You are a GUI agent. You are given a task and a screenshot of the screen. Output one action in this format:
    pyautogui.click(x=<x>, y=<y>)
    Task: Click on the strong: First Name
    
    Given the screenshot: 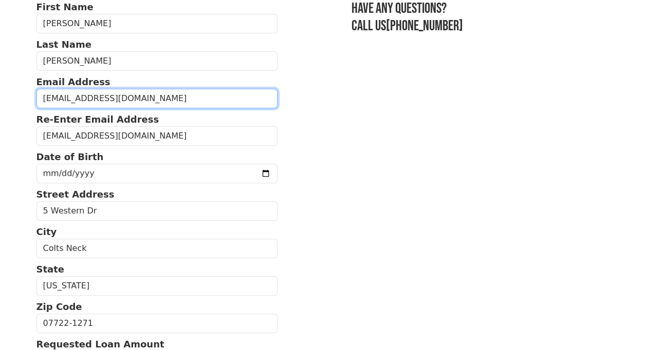 What is the action you would take?
    pyautogui.click(x=65, y=7)
    